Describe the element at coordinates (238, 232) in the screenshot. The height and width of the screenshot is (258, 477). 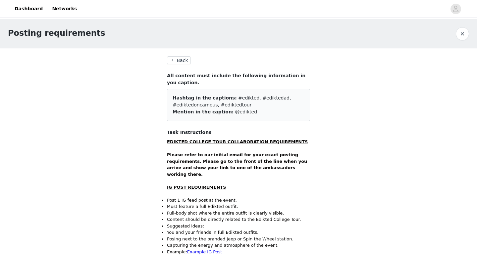
I see `p: You and your friends in full Edikted outfits.` at that location.